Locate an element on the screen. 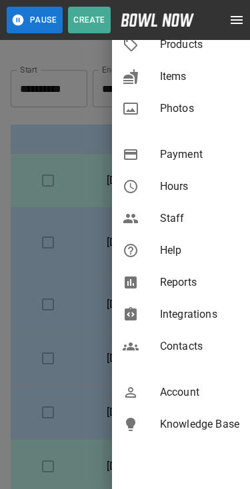 The height and width of the screenshot is (489, 250). div: Contacts is located at coordinates (181, 347).